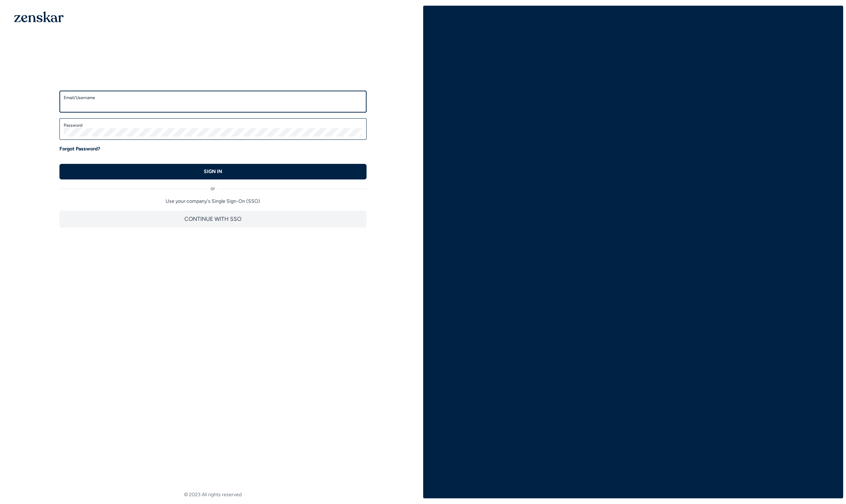  What do you see at coordinates (213, 219) in the screenshot?
I see `button: CONTINUE WITH SSO` at bounding box center [213, 219].